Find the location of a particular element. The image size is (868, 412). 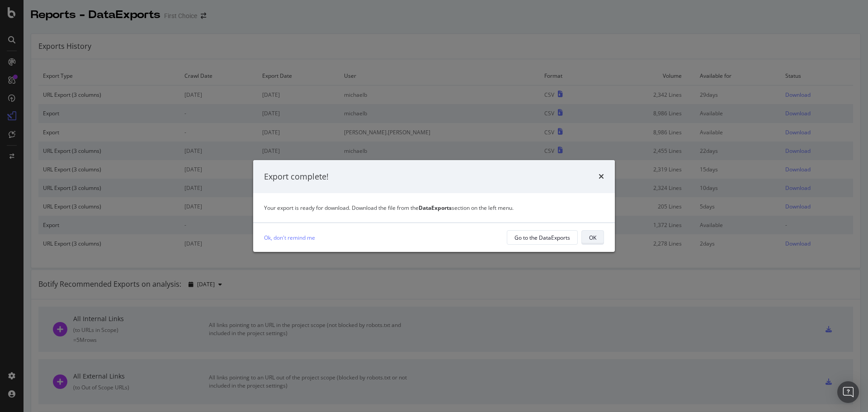

button: OK is located at coordinates (593, 237).